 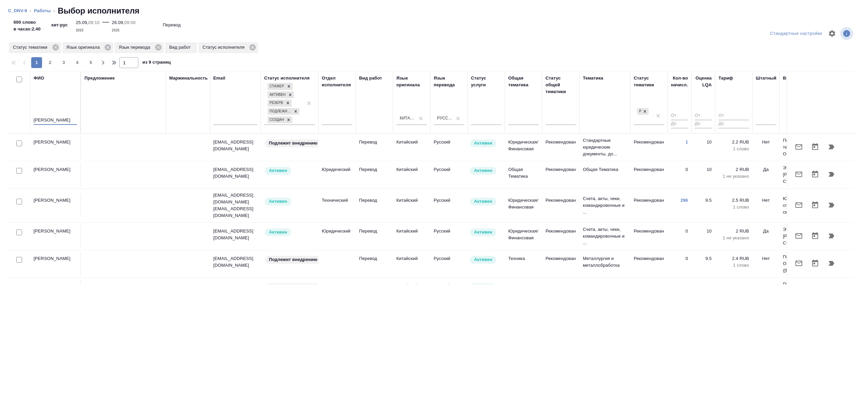 I want to click on p: Перевод, so click(x=374, y=170).